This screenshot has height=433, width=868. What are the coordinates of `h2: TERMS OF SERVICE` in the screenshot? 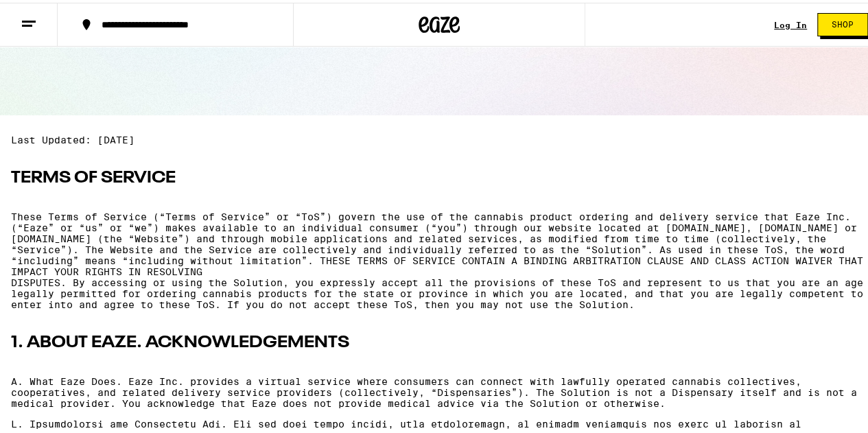 It's located at (439, 176).